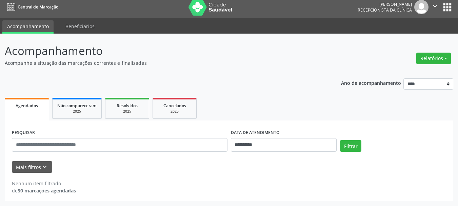 The width and height of the screenshot is (458, 206). Describe the element at coordinates (28, 27) in the screenshot. I see `a: Acompanhamento` at that location.